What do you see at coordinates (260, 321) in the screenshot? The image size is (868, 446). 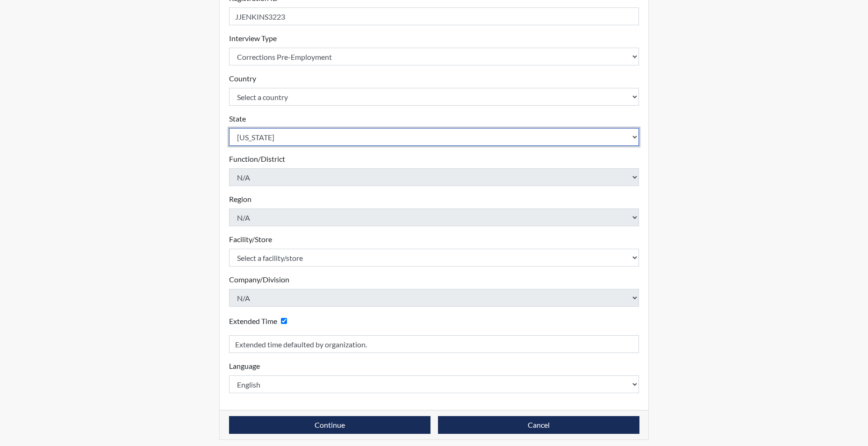 I see `div: Checking this box will provide the interviewee with an accomodation of extra time to answer each ...` at bounding box center [260, 321].